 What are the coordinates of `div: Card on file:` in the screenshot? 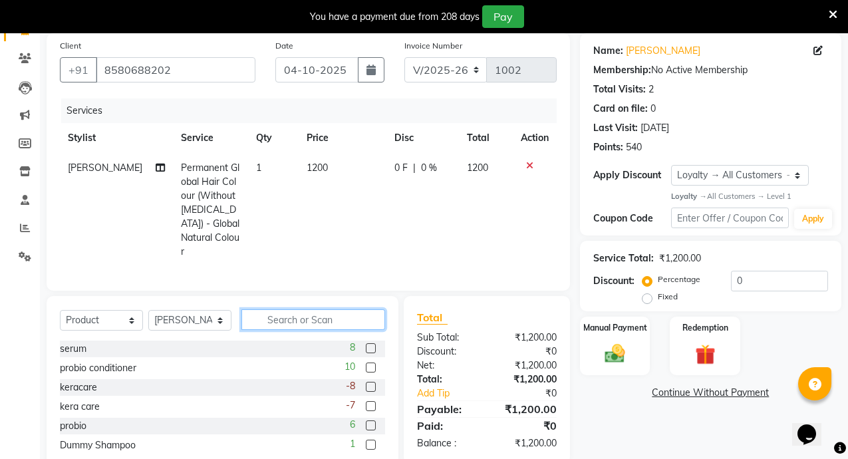 It's located at (620, 108).